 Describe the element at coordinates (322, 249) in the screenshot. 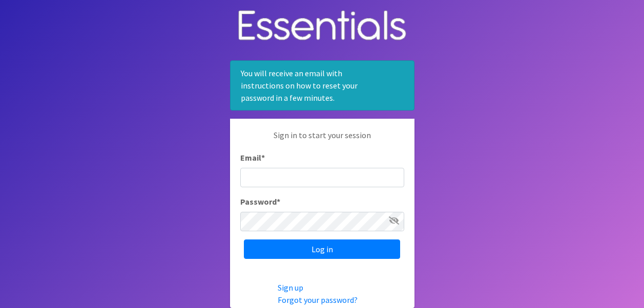

I see `input: Log in` at that location.